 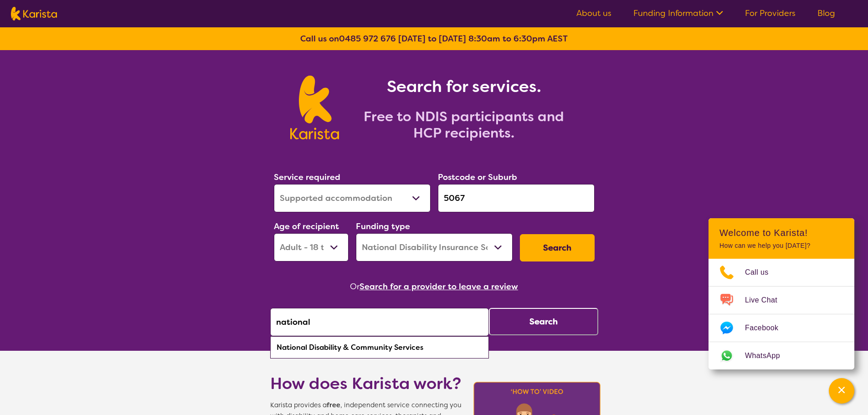 What do you see at coordinates (767, 328) in the screenshot?
I see `span: Facebook` at bounding box center [767, 328].